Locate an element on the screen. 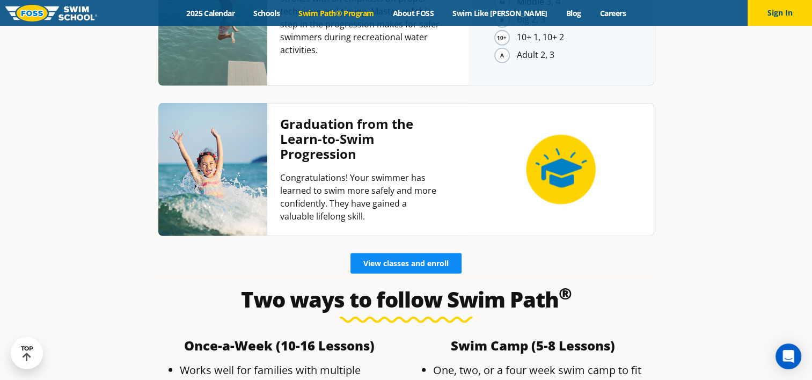 Image resolution: width=812 pixels, height=380 pixels. div: Open Intercom Messenger is located at coordinates (788, 356).